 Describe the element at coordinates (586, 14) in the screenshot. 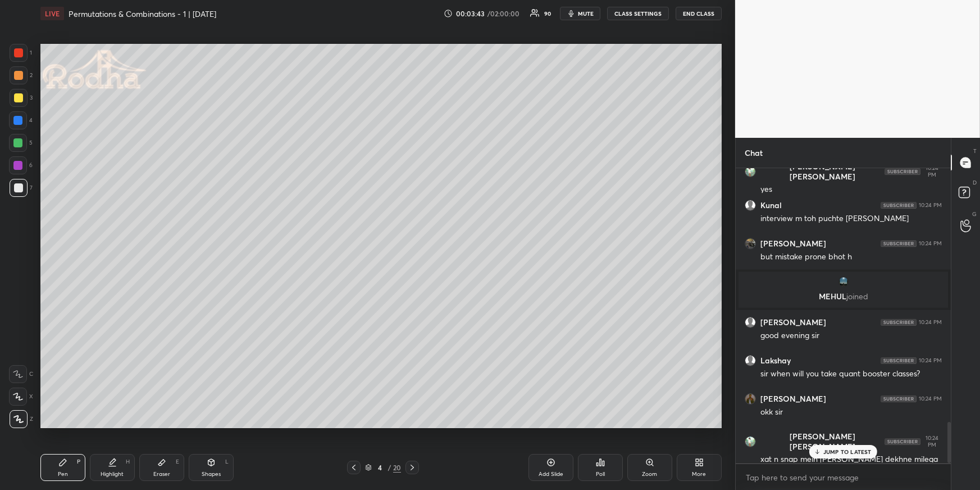

I see `span: mute` at that location.